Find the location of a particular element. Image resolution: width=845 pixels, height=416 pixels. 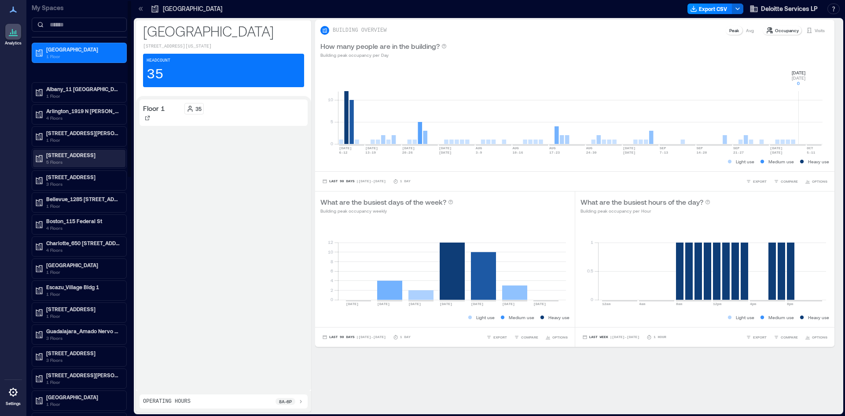

p: What are the busiest hours of the day? is located at coordinates (642, 202).